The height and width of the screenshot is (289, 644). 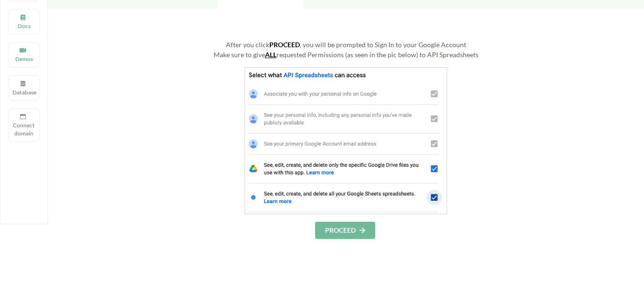 What do you see at coordinates (271, 54) in the screenshot?
I see `u: ALL` at bounding box center [271, 54].